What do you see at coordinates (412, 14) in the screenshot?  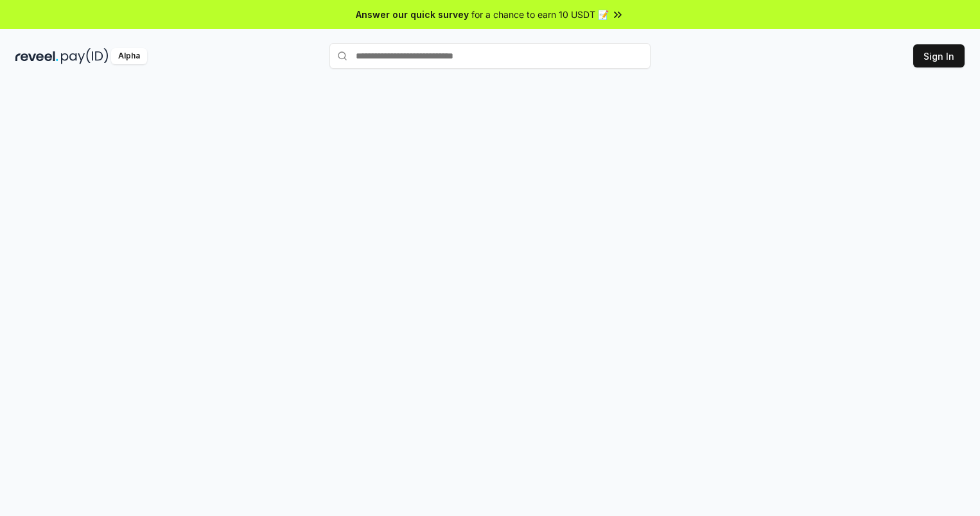 I see `span: Answer our quick survey` at bounding box center [412, 14].